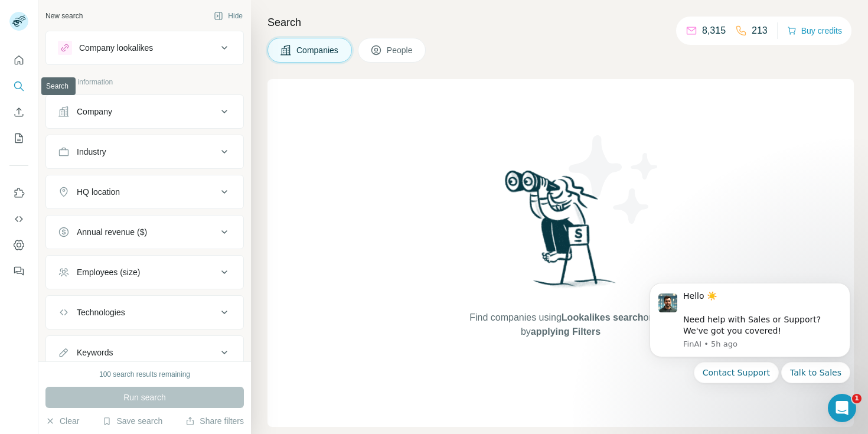 This screenshot has height=434, width=868. I want to click on span: applying Filters, so click(565, 331).